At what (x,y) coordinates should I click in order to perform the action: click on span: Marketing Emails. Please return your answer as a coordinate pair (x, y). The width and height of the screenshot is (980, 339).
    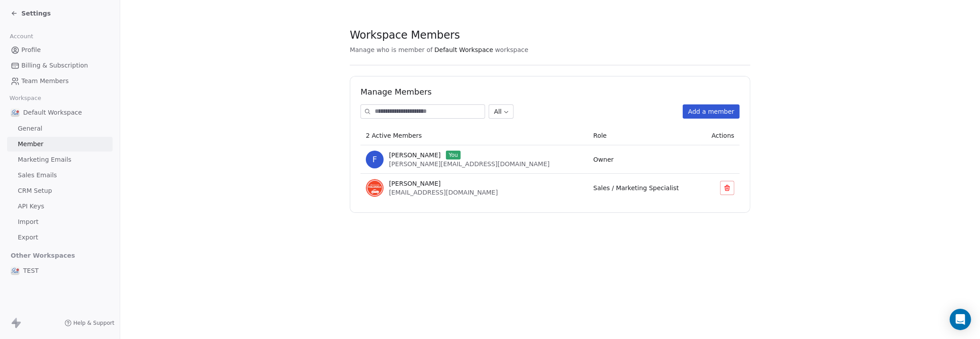
    Looking at the image, I should click on (45, 160).